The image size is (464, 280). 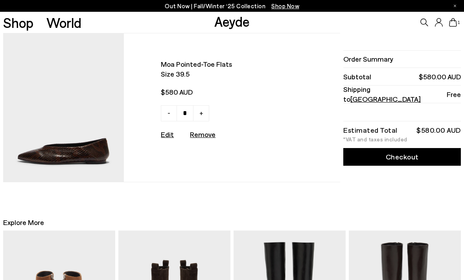 What do you see at coordinates (64, 22) in the screenshot?
I see `a: World` at bounding box center [64, 22].